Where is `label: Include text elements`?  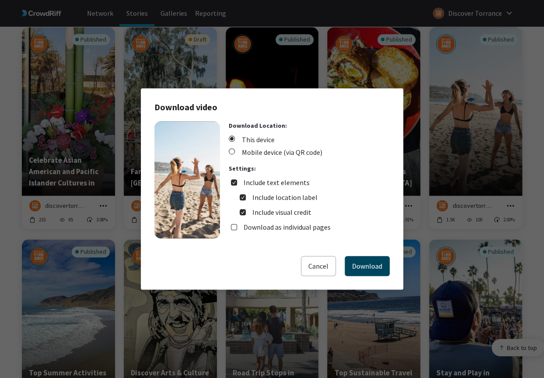 label: Include text elements is located at coordinates (276, 182).